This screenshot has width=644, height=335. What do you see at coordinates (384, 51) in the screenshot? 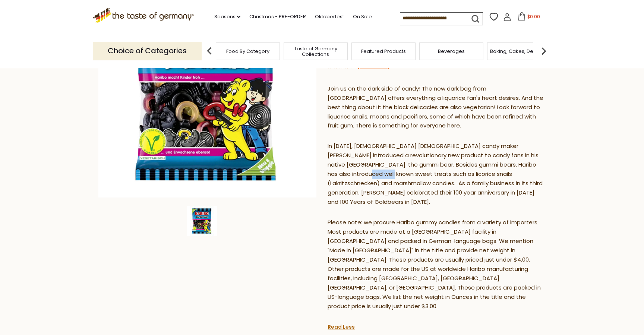
I see `a: Featured Products` at bounding box center [384, 51].